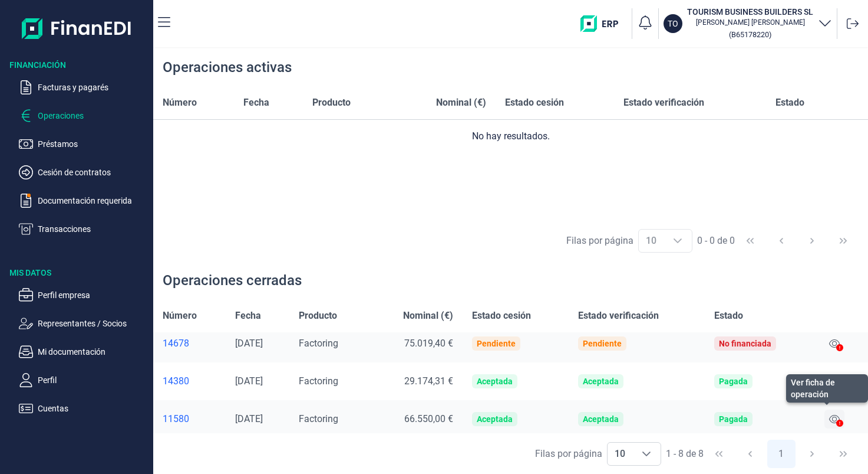 The image size is (868, 474). Describe the element at coordinates (93, 323) in the screenshot. I see `p: Representantes / Socios` at that location.